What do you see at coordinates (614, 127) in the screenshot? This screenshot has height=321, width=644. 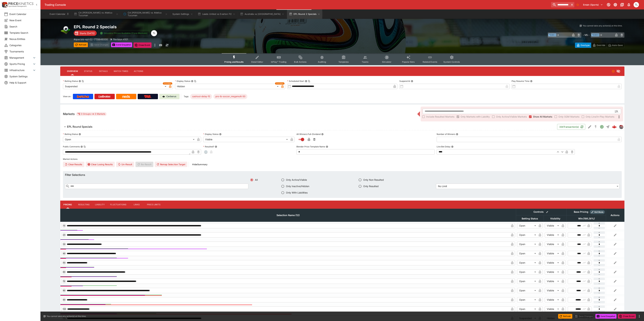 I see `div: ce84b6ac-690a-4fb4-81aa-7e7218d74581` at bounding box center [614, 127].